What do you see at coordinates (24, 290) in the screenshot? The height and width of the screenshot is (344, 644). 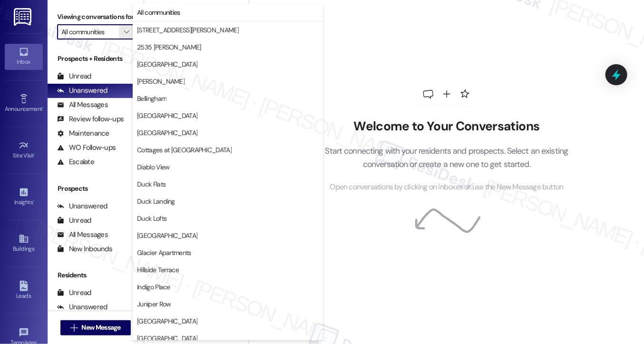 I see `a: Leads` at bounding box center [24, 290].